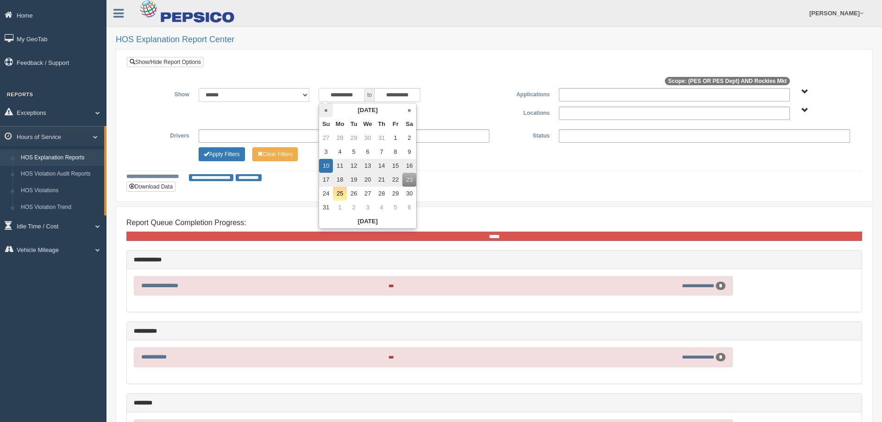 The height and width of the screenshot is (422, 882). What do you see at coordinates (409, 124) in the screenshot?
I see `th: Sa` at bounding box center [409, 124].